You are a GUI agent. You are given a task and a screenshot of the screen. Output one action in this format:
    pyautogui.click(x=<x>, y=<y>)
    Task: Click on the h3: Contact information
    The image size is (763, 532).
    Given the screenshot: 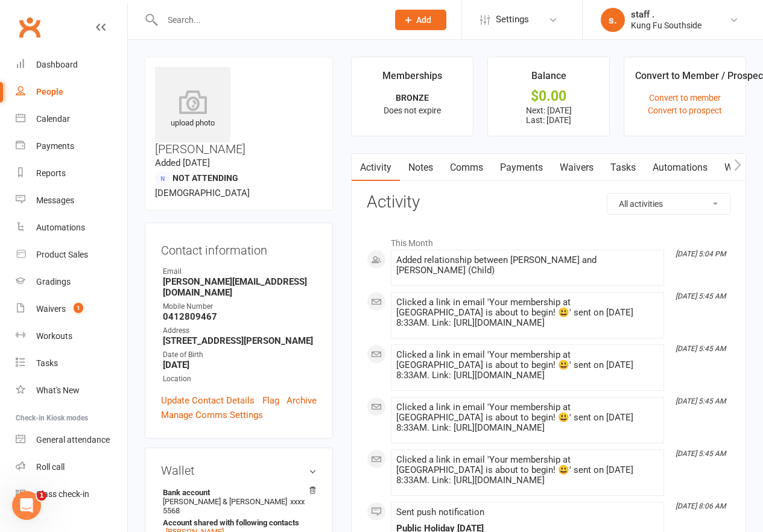 What is the action you would take?
    pyautogui.click(x=239, y=247)
    